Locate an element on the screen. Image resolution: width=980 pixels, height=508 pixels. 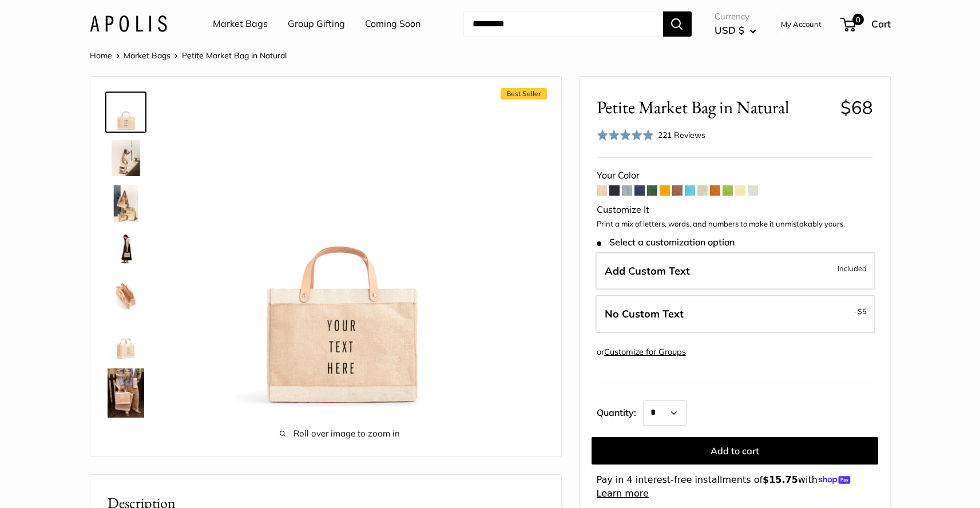
img: description_Effortless style that elevates every moment is located at coordinates (126, 158).